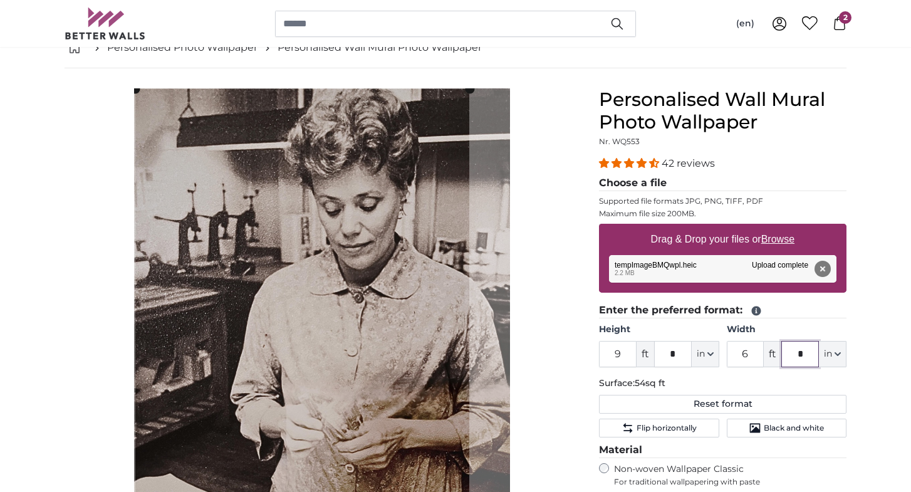 The width and height of the screenshot is (911, 492). What do you see at coordinates (786, 329) in the screenshot?
I see `label: Width` at bounding box center [786, 329].